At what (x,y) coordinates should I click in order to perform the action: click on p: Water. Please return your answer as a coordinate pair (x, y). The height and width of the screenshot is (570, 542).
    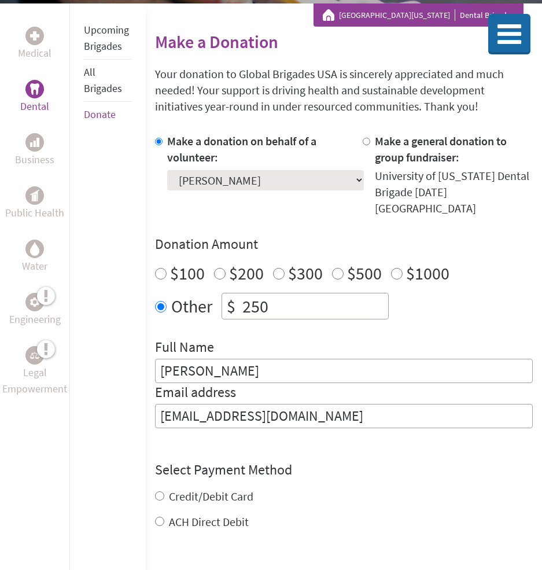
    Looking at the image, I should click on (35, 266).